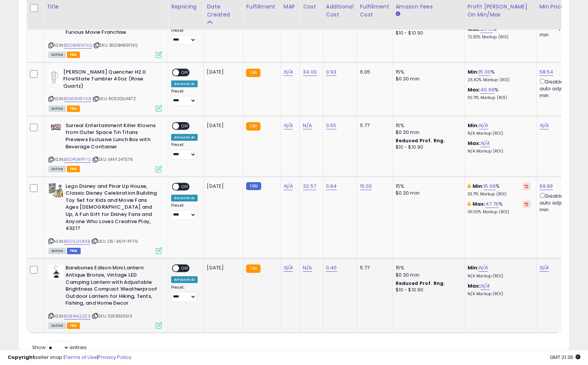 Image resolution: width=588 pixels, height=365 pixels. What do you see at coordinates (106, 7) in the screenshot?
I see `div: Title` at bounding box center [106, 7].